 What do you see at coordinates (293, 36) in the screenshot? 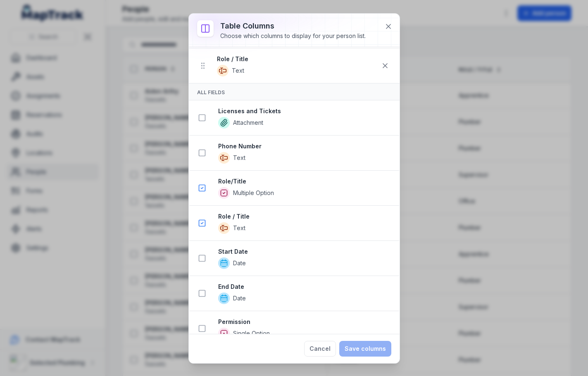
I see `div: Choose which columns to display for your person list.` at bounding box center [293, 36].